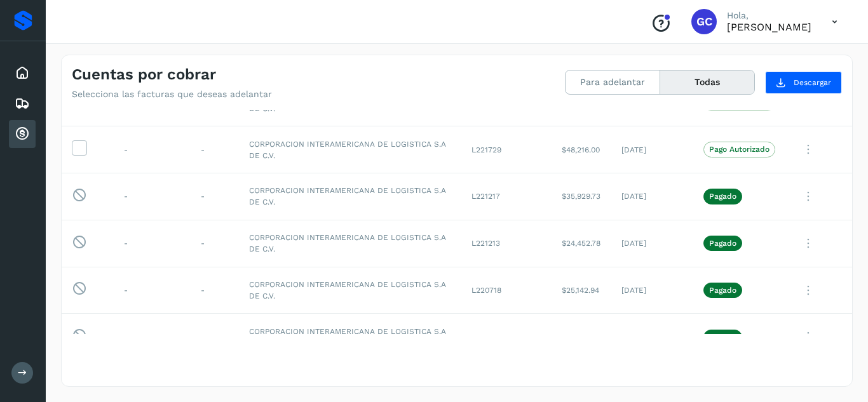 The height and width of the screenshot is (402, 868). I want to click on td: $35,929.73, so click(582, 196).